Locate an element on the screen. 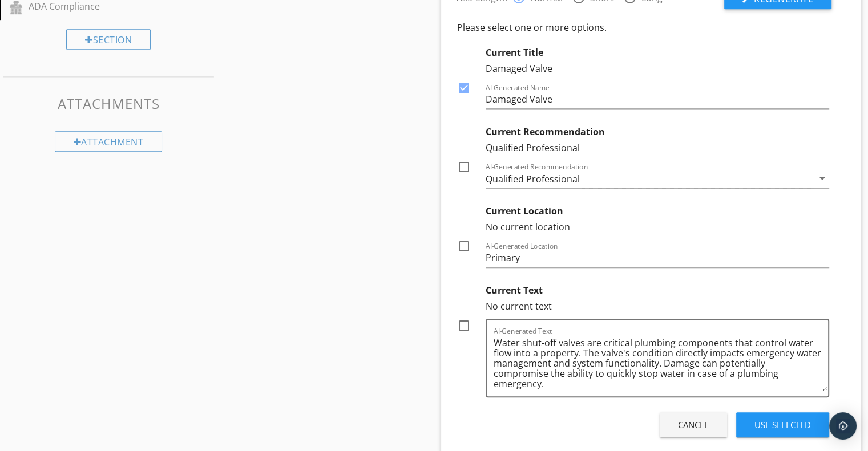 This screenshot has width=868, height=451. i: arrow_drop_down is located at coordinates (822, 178).